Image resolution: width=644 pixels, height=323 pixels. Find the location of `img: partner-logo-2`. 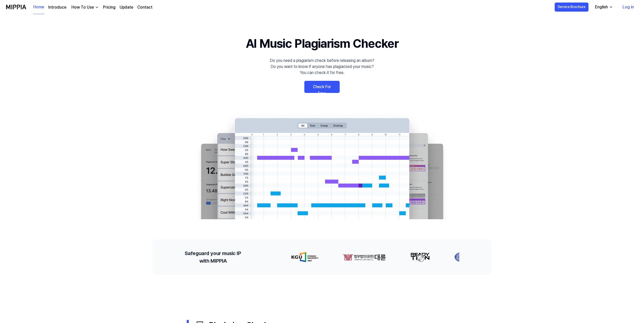

img: partner-logo-2 is located at coordinates (413, 257).